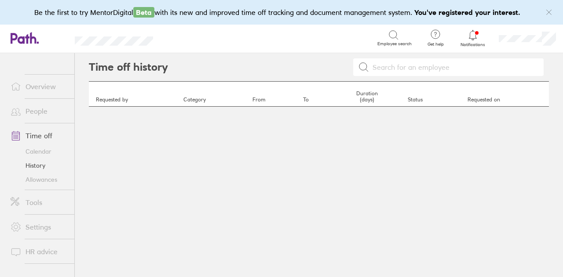  What do you see at coordinates (314, 94) in the screenshot?
I see `th: To` at bounding box center [314, 94].